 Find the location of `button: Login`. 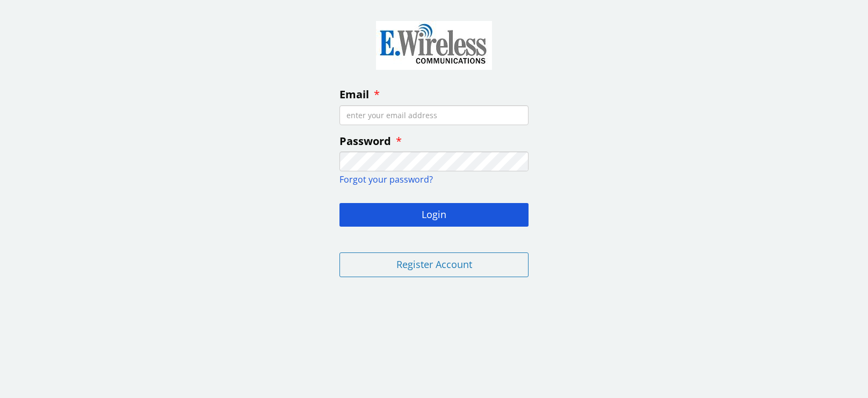

button: Login is located at coordinates (434, 215).